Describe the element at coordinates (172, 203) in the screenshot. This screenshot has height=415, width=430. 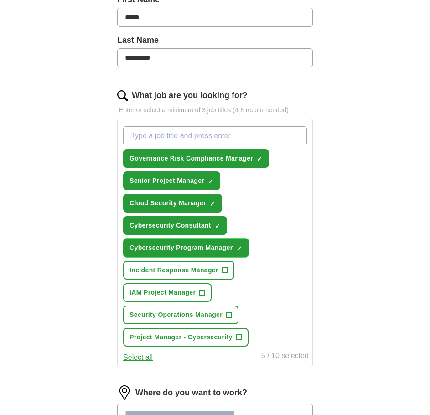
I see `button: Cloud Security Manager✓` at that location.